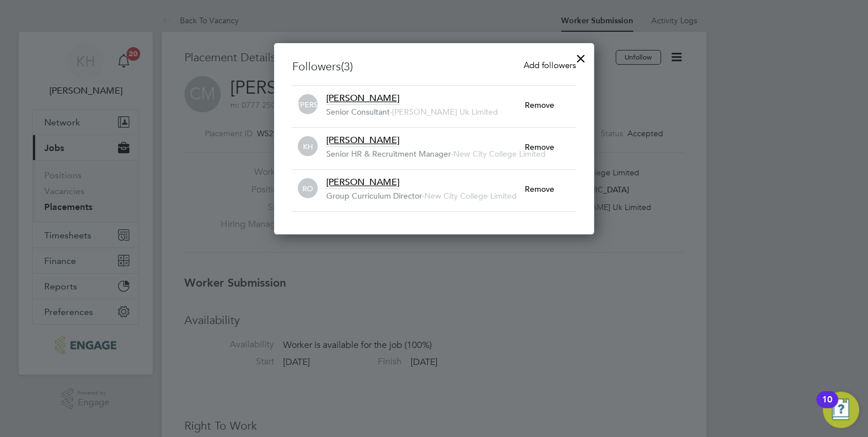 The height and width of the screenshot is (437, 868). I want to click on span: Group Curriculum Director, so click(374, 196).